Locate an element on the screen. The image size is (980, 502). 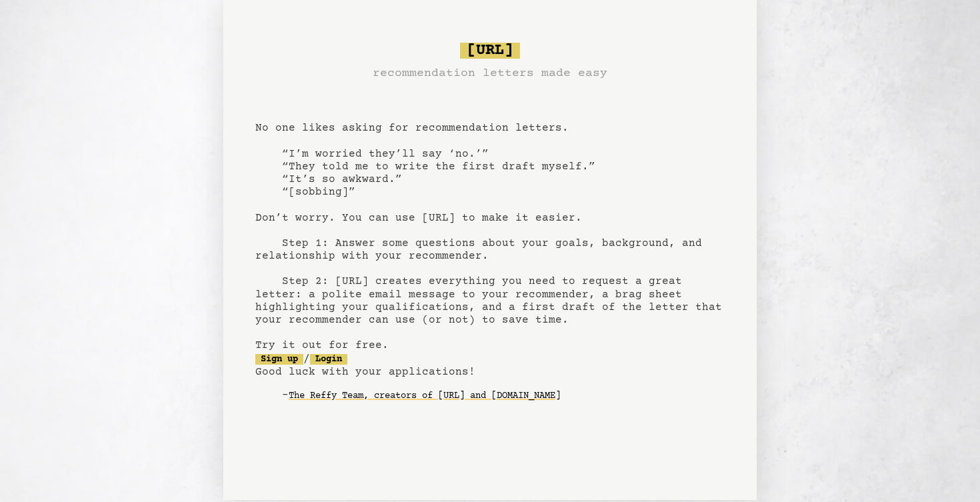
h3: recommendation letters made easy is located at coordinates (490, 73).